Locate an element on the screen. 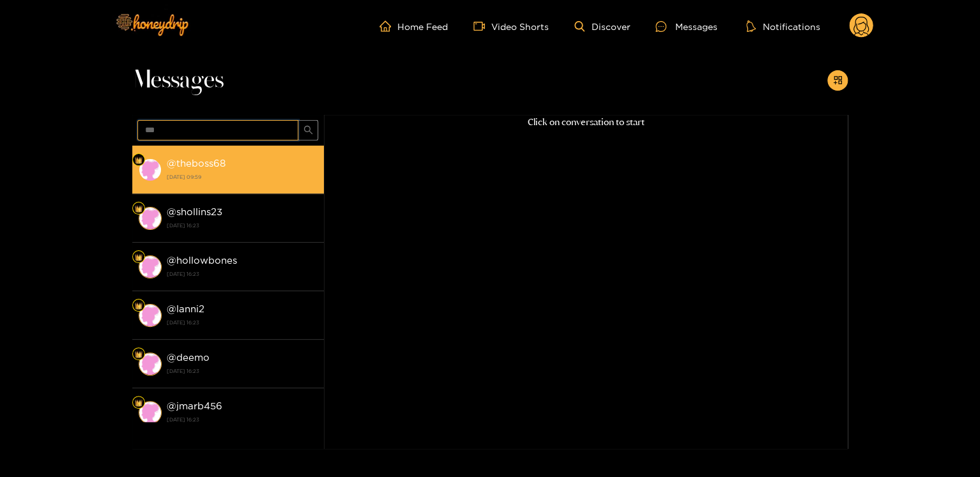  strong: @ theboss68 is located at coordinates (196, 163).